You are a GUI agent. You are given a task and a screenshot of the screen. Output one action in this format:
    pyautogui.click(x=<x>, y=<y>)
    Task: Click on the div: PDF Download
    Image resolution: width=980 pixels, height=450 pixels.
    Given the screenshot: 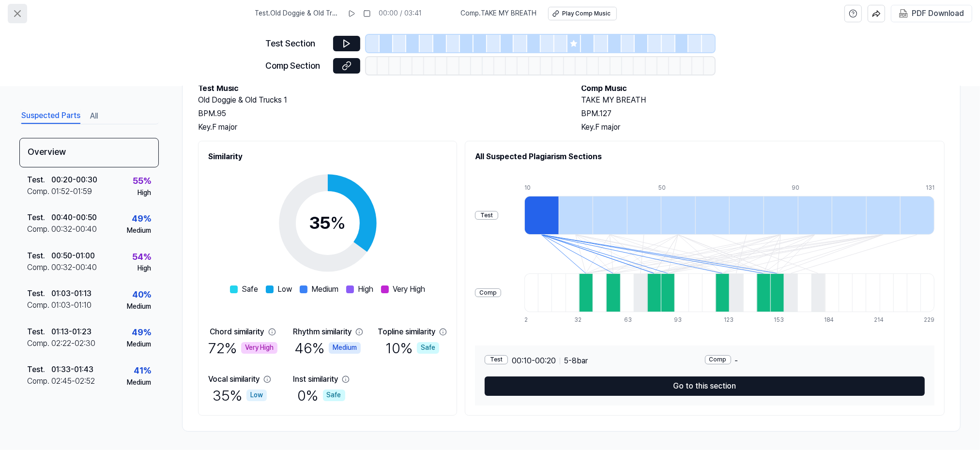 What is the action you would take?
    pyautogui.click(x=938, y=14)
    